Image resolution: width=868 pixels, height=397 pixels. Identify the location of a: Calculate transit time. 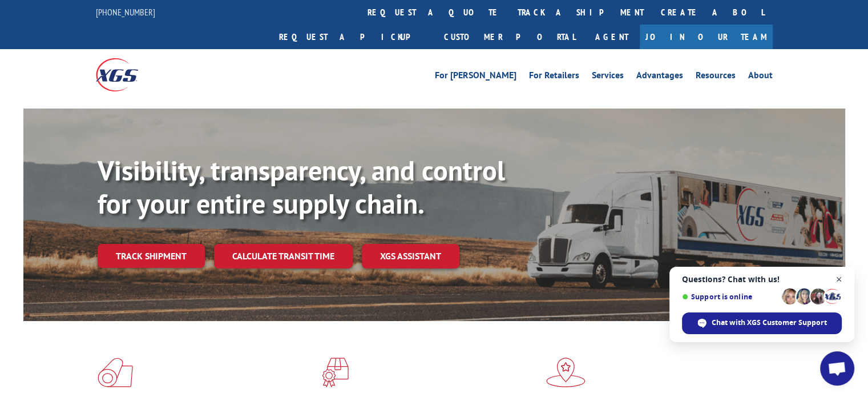
(283, 255).